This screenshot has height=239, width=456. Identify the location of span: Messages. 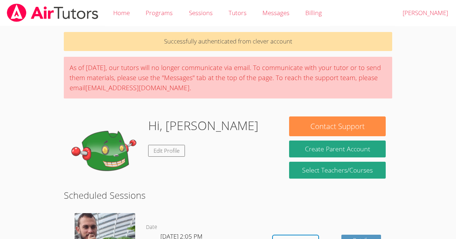
(275, 13).